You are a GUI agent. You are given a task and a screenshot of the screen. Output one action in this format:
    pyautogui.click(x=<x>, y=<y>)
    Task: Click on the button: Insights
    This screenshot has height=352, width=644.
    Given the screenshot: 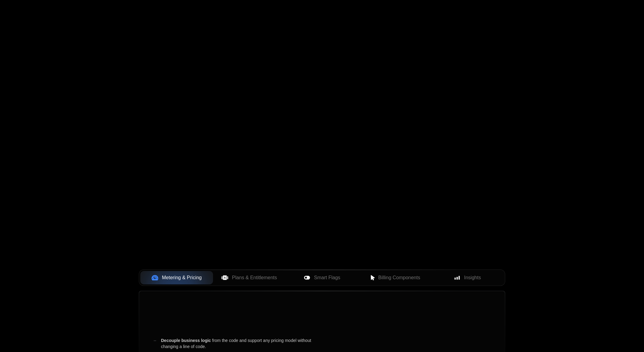 What is the action you would take?
    pyautogui.click(x=467, y=277)
    